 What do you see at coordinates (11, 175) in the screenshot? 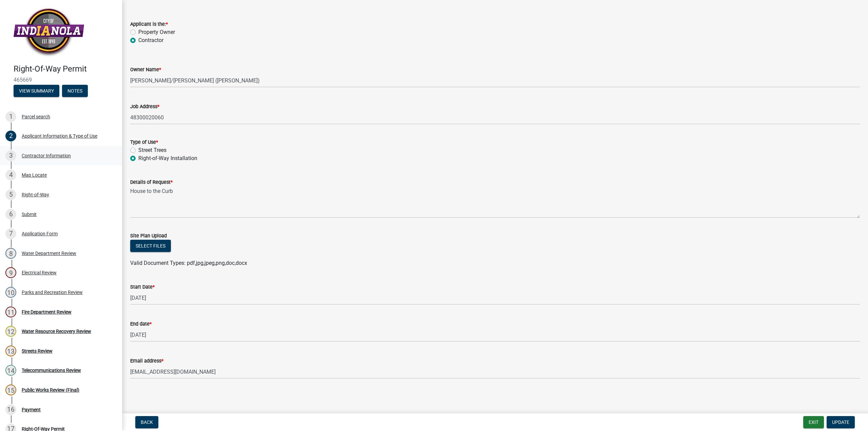
I see `div: 4` at bounding box center [11, 175].